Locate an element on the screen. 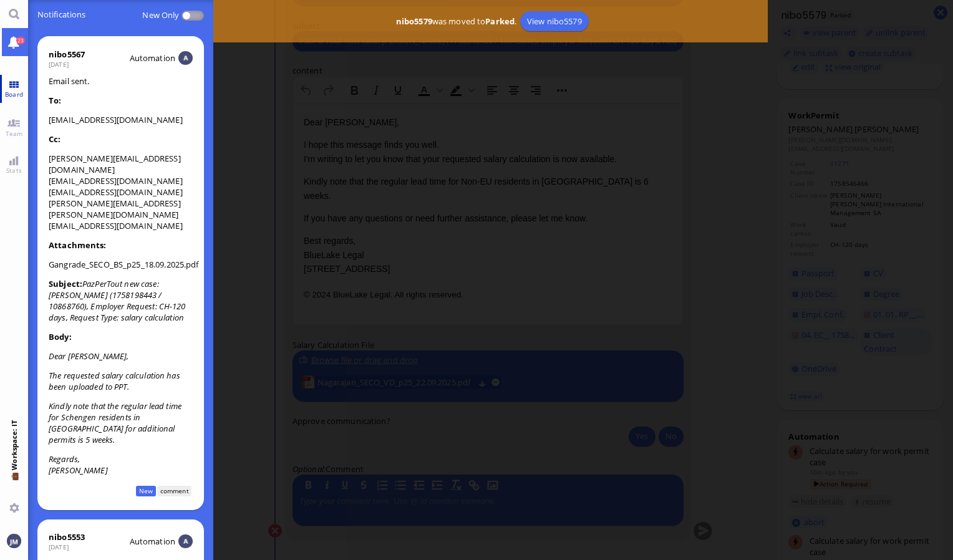 The height and width of the screenshot is (560, 953). span: Board is located at coordinates (14, 94).